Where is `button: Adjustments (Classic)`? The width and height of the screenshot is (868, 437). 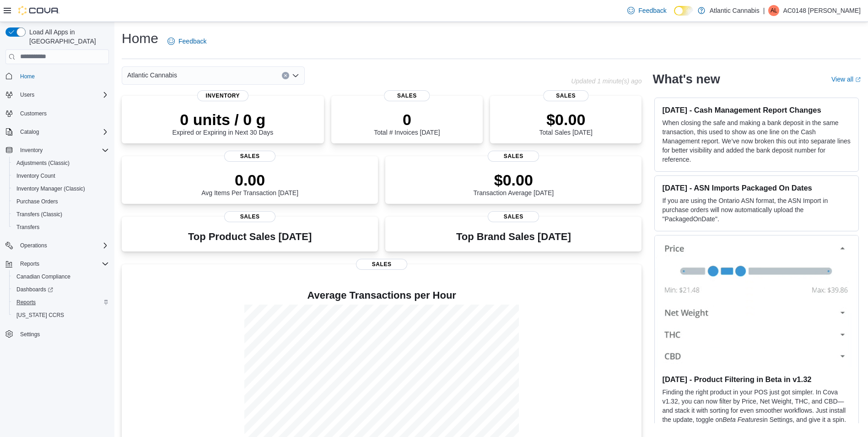
button: Adjustments (Classic) is located at coordinates (61, 163).